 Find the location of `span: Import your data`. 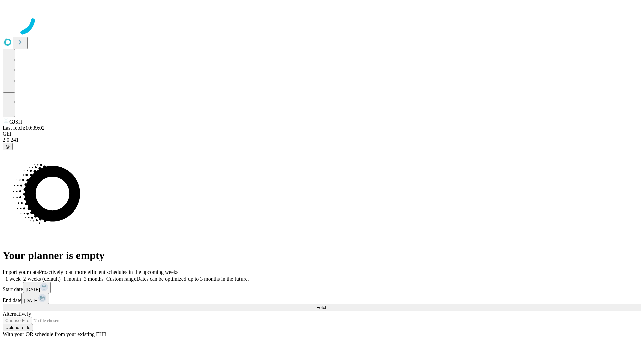

span: Import your data is located at coordinates (21, 272).